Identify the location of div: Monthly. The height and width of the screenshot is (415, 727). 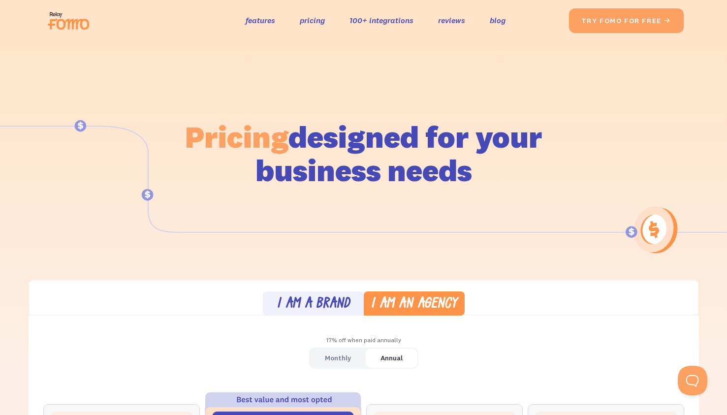
(338, 358).